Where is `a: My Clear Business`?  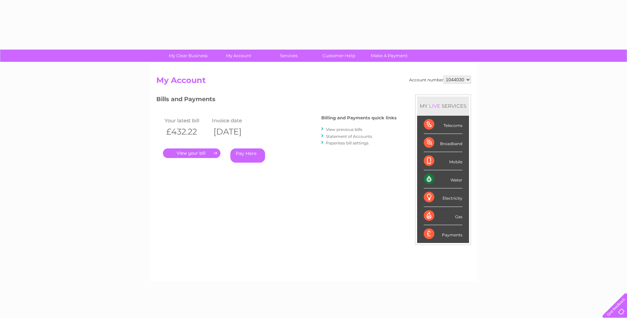
a: My Clear Business is located at coordinates (188, 55).